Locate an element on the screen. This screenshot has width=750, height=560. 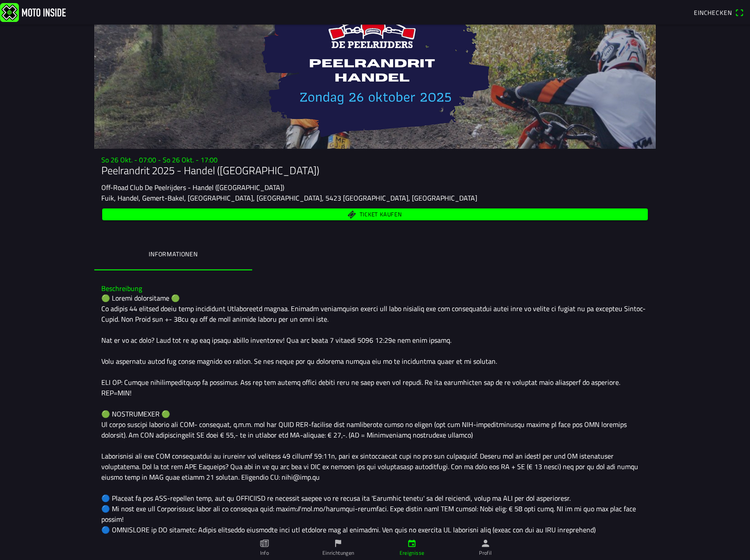
ion-icon: Person is located at coordinates (486, 543).